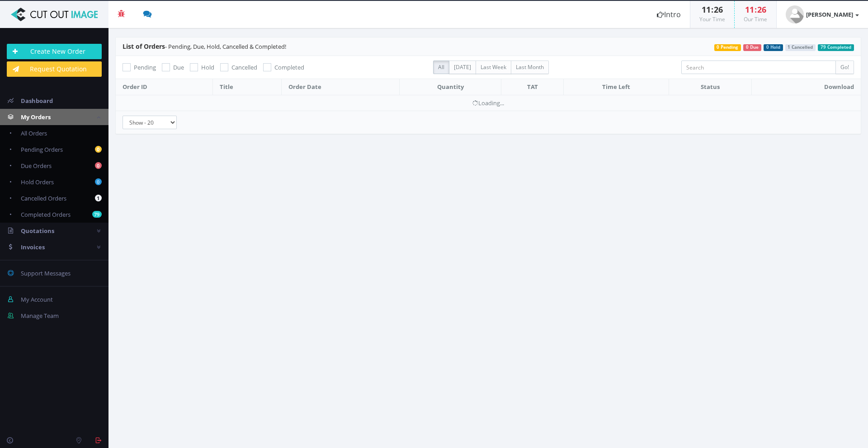 This screenshot has width=868, height=448. Describe the element at coordinates (37, 101) in the screenshot. I see `span: Dashboard` at that location.